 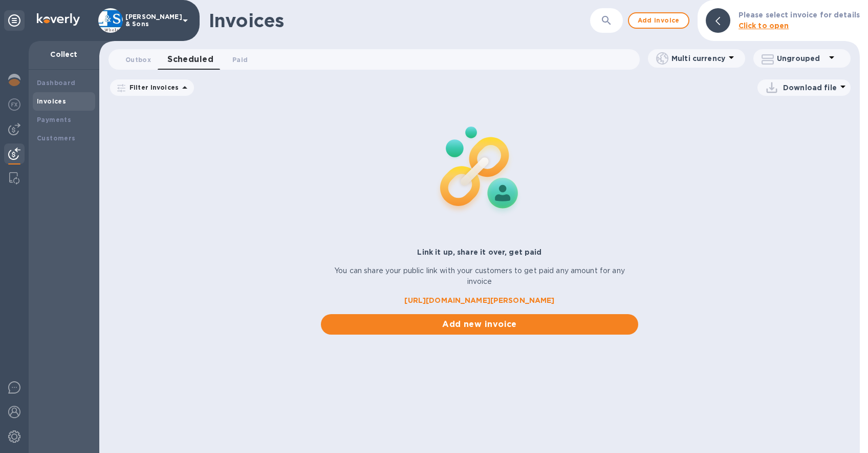 I want to click on span: Scheduled, so click(x=190, y=59).